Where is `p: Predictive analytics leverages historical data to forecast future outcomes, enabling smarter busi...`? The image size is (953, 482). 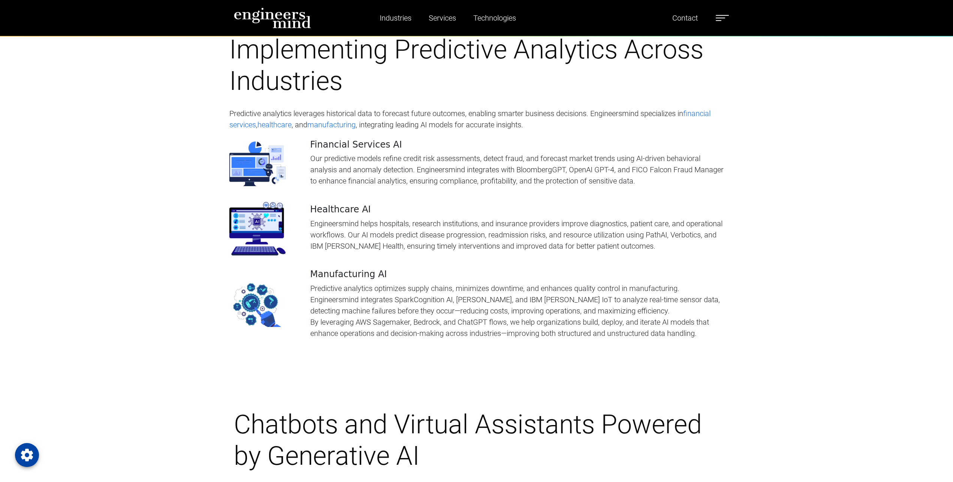 p: Predictive analytics leverages historical data to forecast future outcomes, enabling smarter busi... is located at coordinates (477, 119).